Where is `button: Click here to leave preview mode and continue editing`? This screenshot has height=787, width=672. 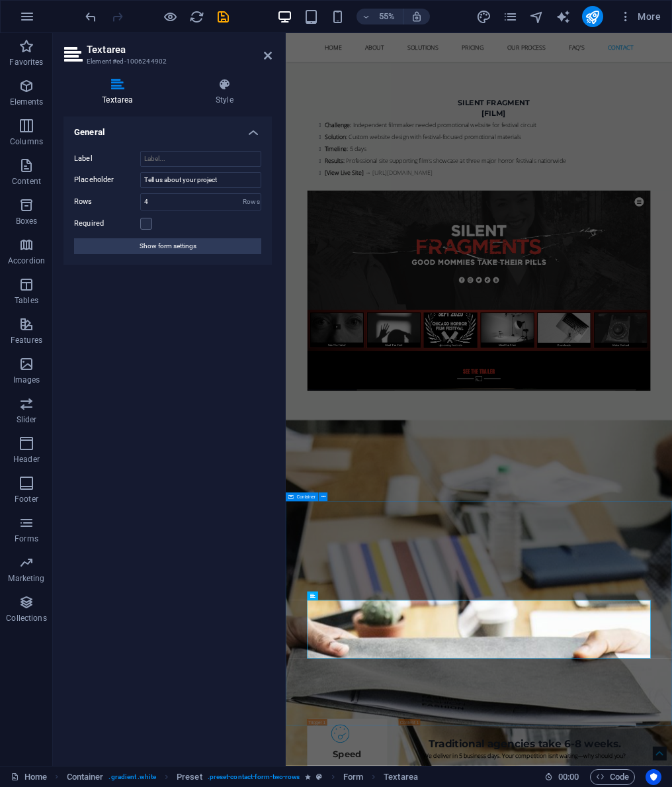 button: Click here to leave preview mode and continue editing is located at coordinates (170, 17).